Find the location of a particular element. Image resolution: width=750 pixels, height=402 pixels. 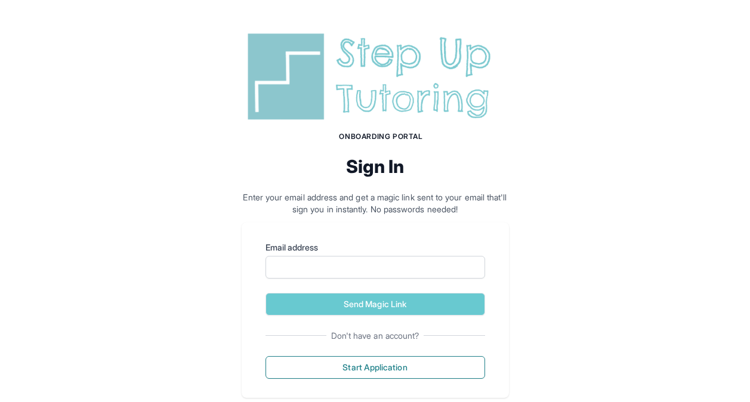

h1: Onboarding Portal is located at coordinates (381, 137).